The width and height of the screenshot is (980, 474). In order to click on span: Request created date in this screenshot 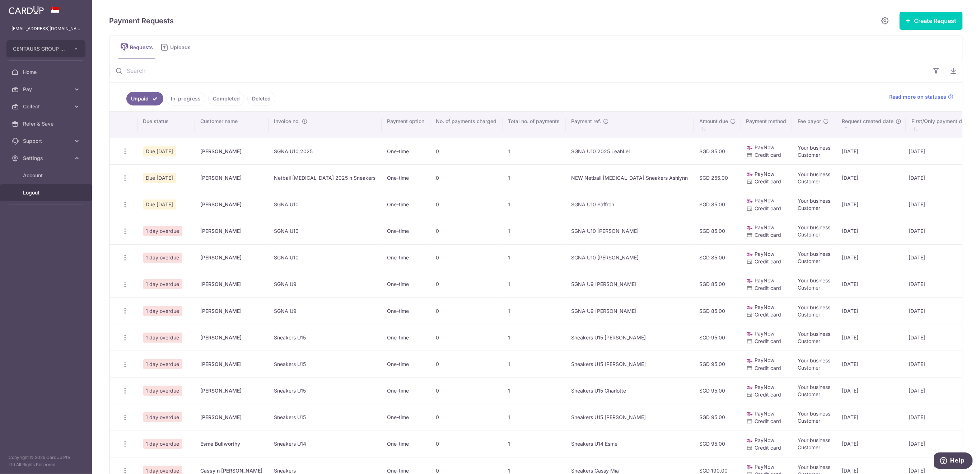, I will do `click(868, 121)`.